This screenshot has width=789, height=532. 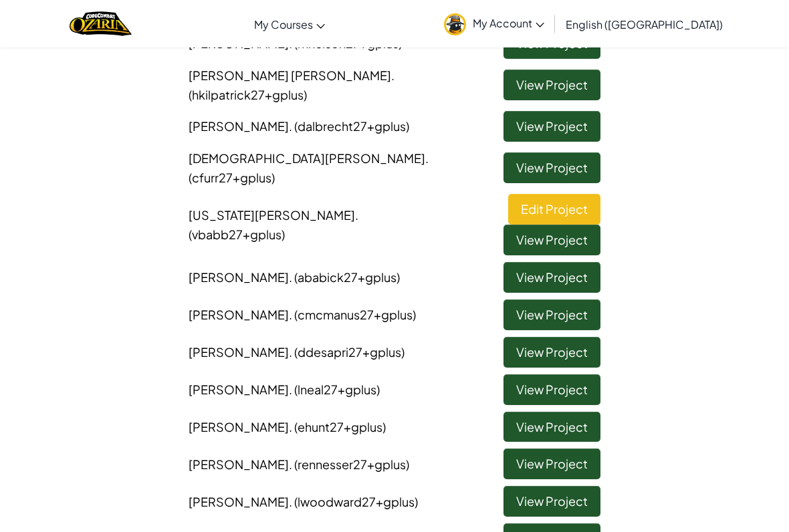 I want to click on span: . (cmcmanus27+gplus), so click(x=352, y=315).